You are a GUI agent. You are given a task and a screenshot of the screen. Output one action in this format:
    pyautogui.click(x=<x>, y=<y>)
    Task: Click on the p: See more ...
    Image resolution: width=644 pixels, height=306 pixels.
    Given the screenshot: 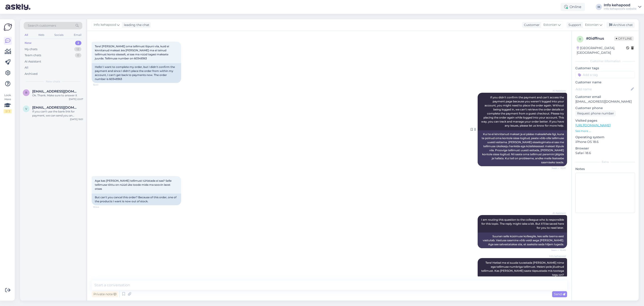 What is the action you would take?
    pyautogui.click(x=605, y=131)
    